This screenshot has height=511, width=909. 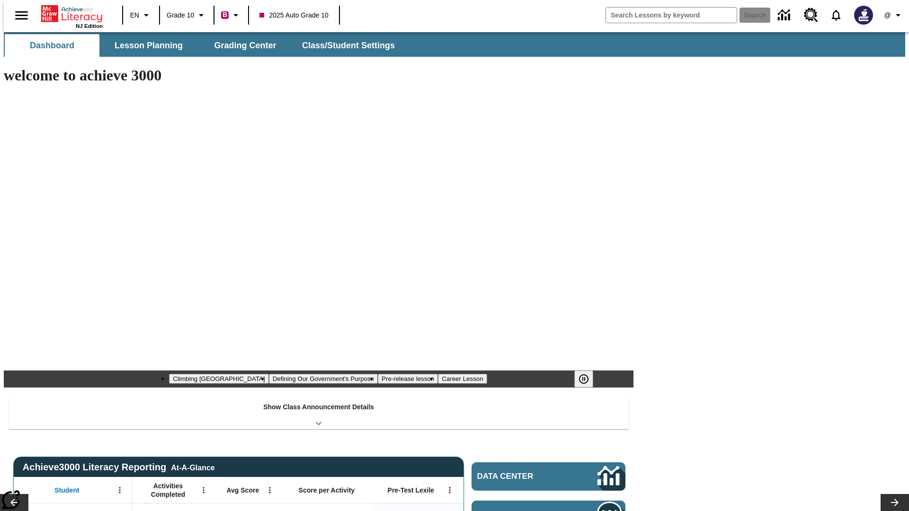 I want to click on span: NJ Edition, so click(x=89, y=26).